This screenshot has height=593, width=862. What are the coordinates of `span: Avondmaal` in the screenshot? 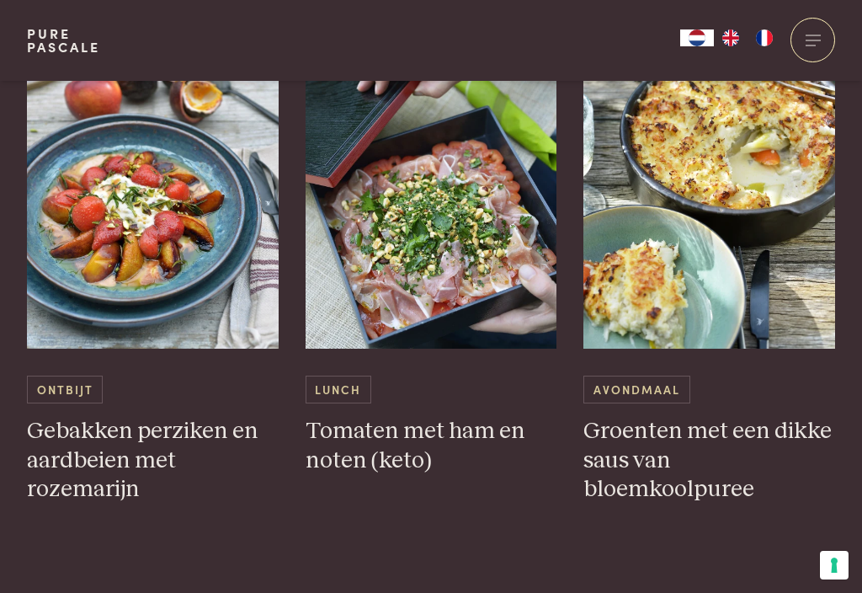 It's located at (636, 389).